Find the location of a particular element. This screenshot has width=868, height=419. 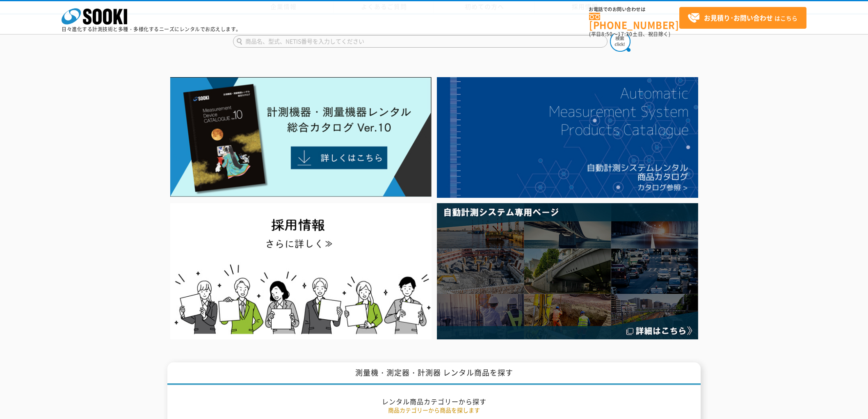

span: 17:30 is located at coordinates (625, 34).